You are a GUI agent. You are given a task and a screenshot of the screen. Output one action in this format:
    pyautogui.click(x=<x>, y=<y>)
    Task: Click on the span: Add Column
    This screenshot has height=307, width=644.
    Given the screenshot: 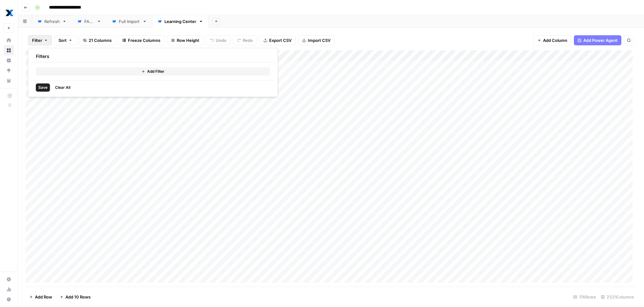 What is the action you would take?
    pyautogui.click(x=555, y=40)
    